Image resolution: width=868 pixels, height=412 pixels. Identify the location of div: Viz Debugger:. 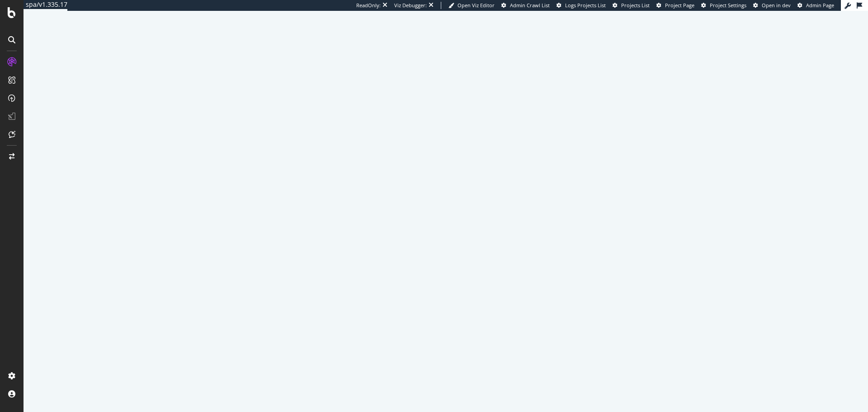
(410, 5).